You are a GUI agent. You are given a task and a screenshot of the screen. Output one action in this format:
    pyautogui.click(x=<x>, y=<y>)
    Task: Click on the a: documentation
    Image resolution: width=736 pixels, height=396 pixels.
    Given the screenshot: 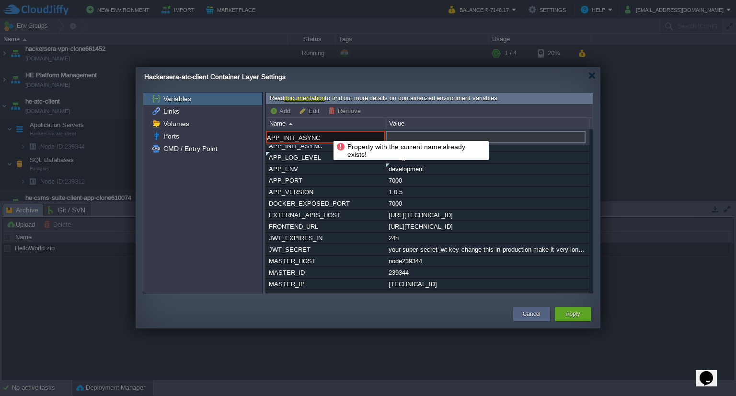 What is the action you would take?
    pyautogui.click(x=304, y=98)
    